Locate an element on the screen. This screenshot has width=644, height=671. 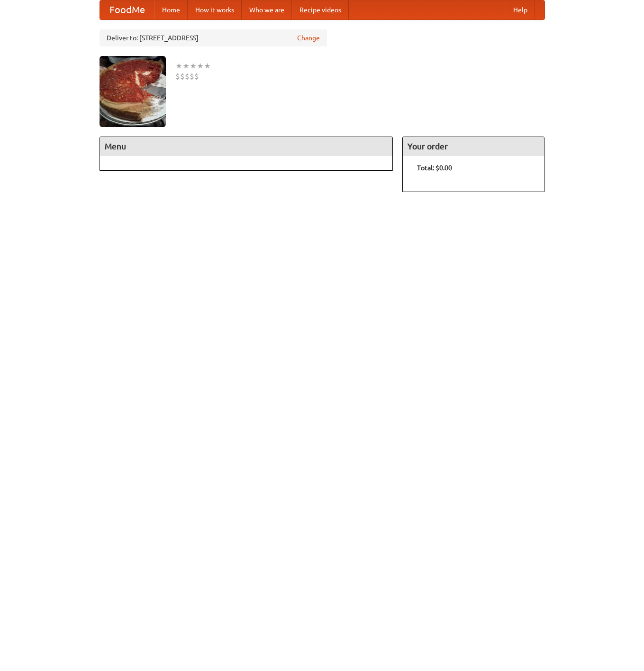
a: Who we are is located at coordinates (267, 10).